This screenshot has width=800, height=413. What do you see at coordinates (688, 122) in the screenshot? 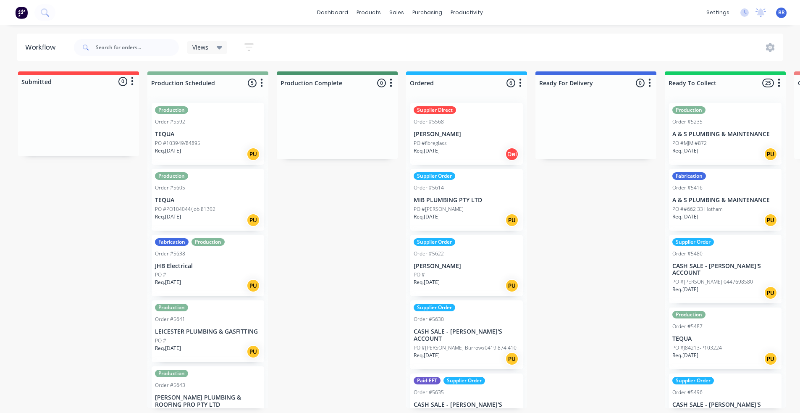
I see `div: Order #5235` at bounding box center [688, 122].